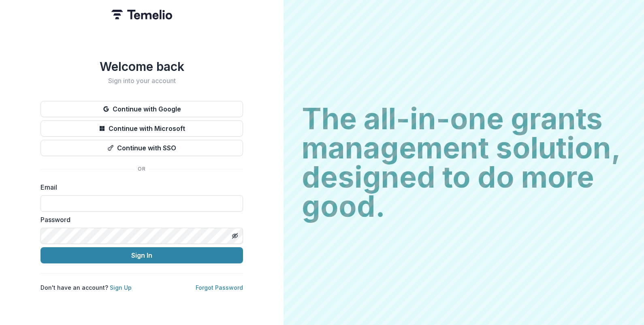 Image resolution: width=644 pixels, height=325 pixels. Describe the element at coordinates (235, 236) in the screenshot. I see `button: Toggle password visibility` at that location.